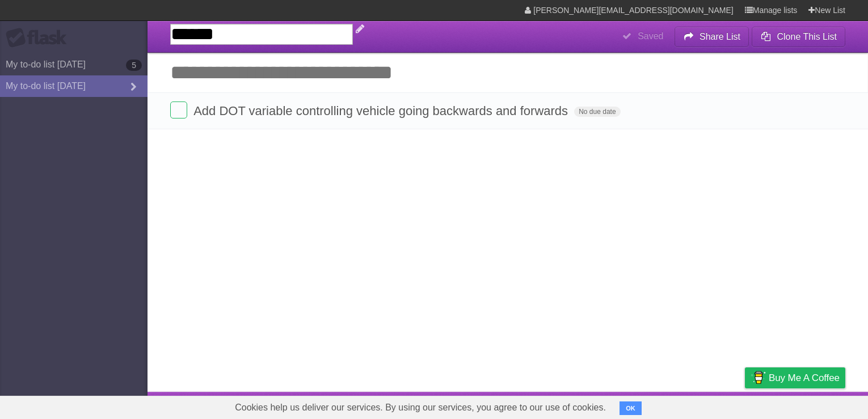  Describe the element at coordinates (720, 36) in the screenshot. I see `b: Share List` at that location.